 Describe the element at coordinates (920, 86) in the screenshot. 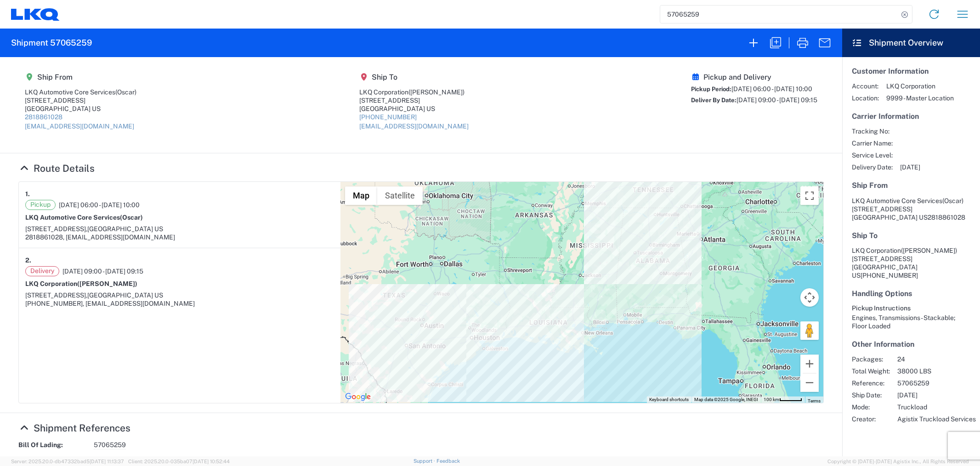

I see `span: LKQ Corporation` at that location.